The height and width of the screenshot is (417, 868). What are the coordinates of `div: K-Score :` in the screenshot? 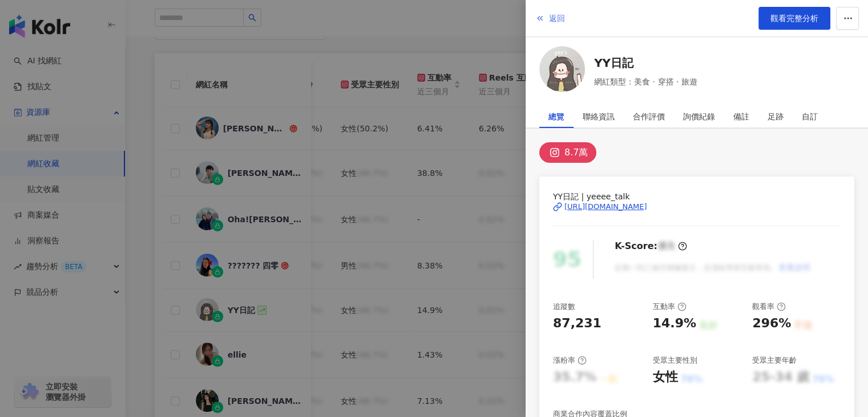 It's located at (651, 246).